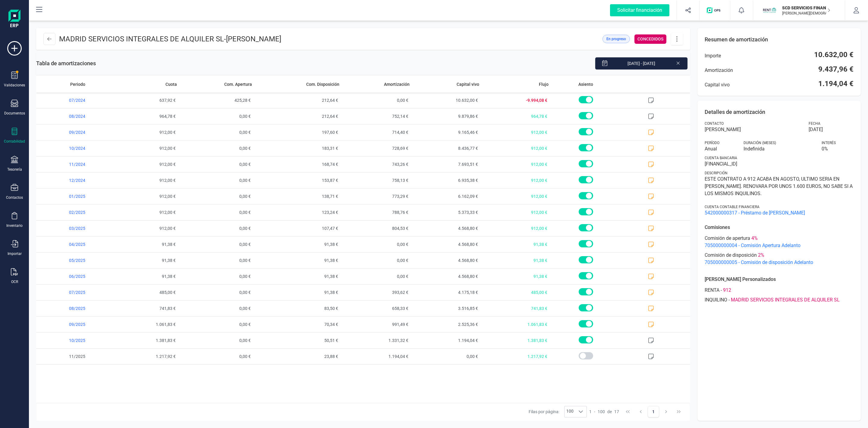  Describe the element at coordinates (377, 180) in the screenshot. I see `span: 758,13 €` at that location.